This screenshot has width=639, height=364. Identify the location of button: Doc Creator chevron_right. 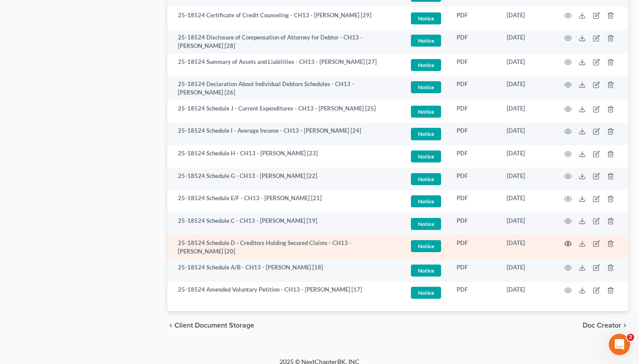
(605, 325).